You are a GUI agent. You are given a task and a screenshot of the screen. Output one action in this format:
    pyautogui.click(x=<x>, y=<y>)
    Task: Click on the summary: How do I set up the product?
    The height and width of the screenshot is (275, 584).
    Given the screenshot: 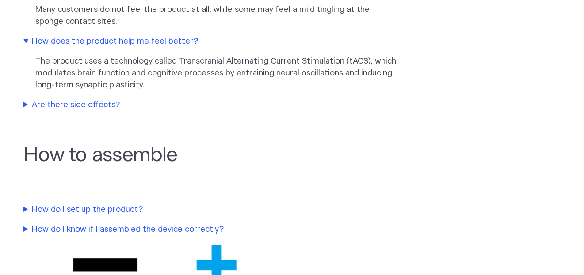 What is the action you would take?
    pyautogui.click(x=209, y=210)
    